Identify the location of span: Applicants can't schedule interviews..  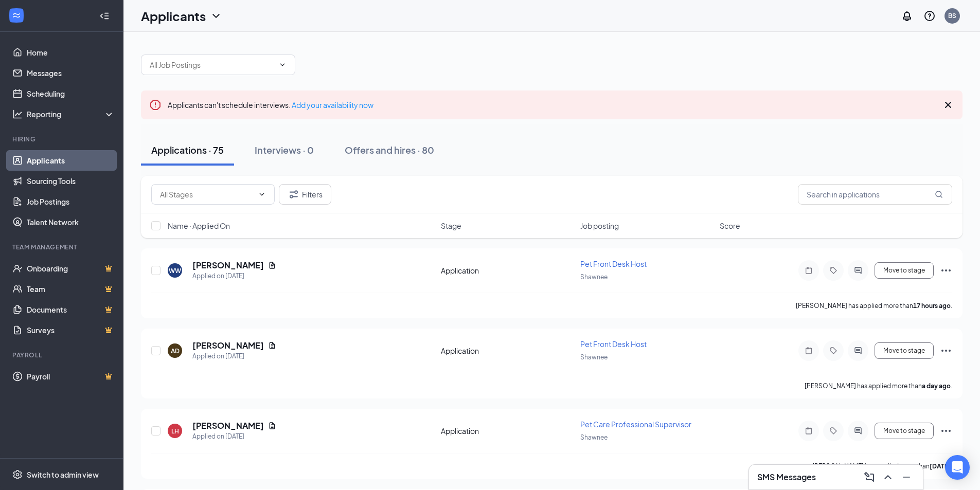
(270, 105).